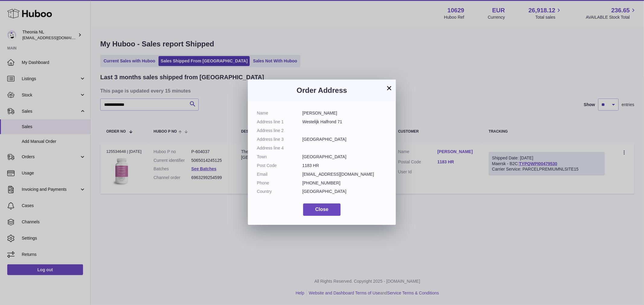 The width and height of the screenshot is (644, 305). What do you see at coordinates (280, 183) in the screenshot?
I see `dt: Phone` at bounding box center [280, 183].